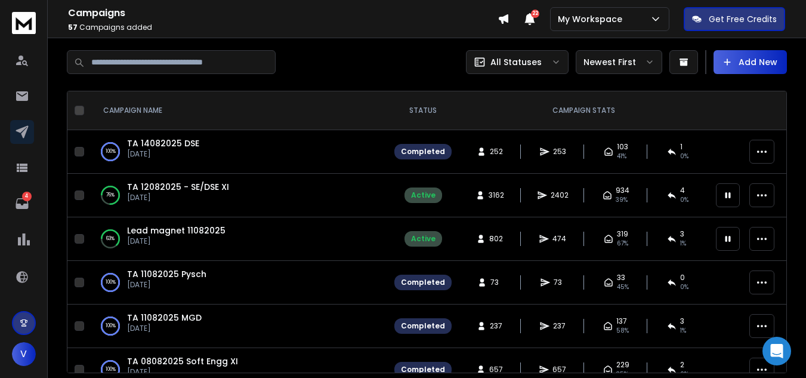 Image resolution: width=806 pixels, height=378 pixels. What do you see at coordinates (163, 143) in the screenshot?
I see `span: TA 14082025 DSE` at bounding box center [163, 143].